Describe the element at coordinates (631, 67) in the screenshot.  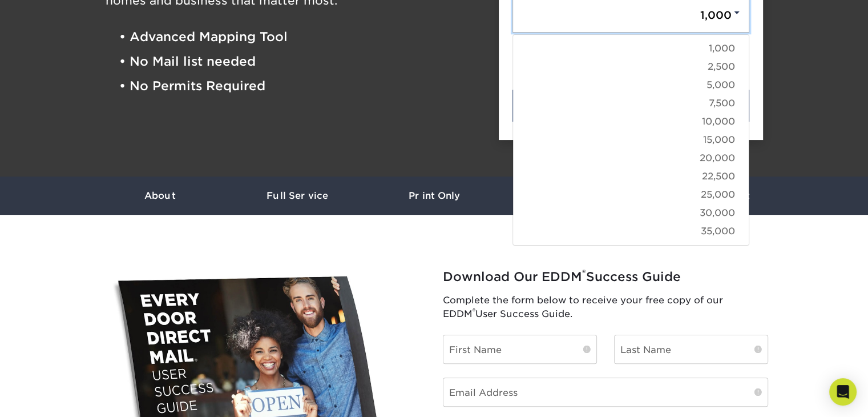
I see `a: 2,500` at that location.